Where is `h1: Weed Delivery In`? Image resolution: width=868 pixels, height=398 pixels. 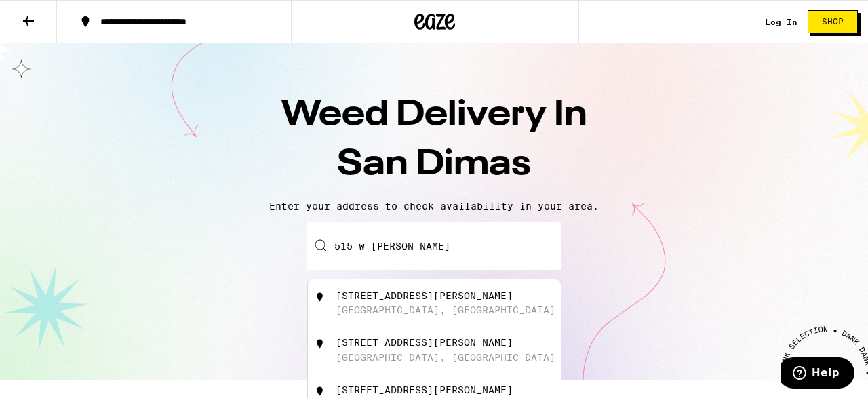 h1: Weed Delivery In is located at coordinates (434, 140).